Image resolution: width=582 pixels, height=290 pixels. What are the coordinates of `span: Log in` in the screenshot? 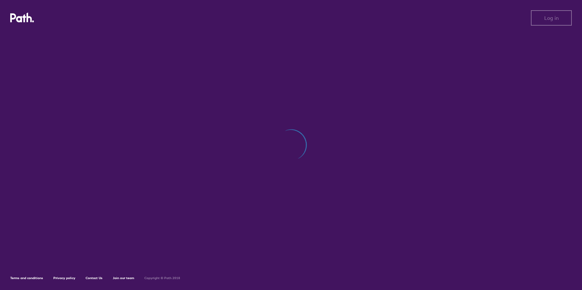 It's located at (552, 18).